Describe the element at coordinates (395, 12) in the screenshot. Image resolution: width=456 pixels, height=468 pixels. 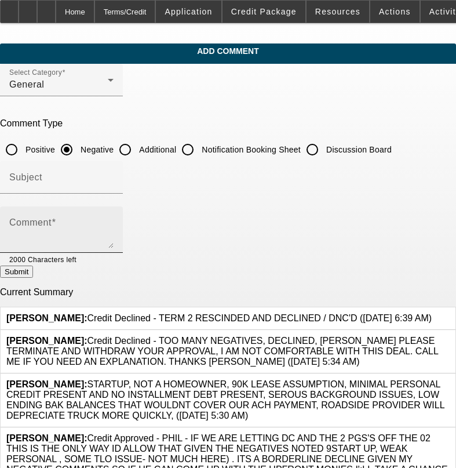
I see `button: Actions` at that location.